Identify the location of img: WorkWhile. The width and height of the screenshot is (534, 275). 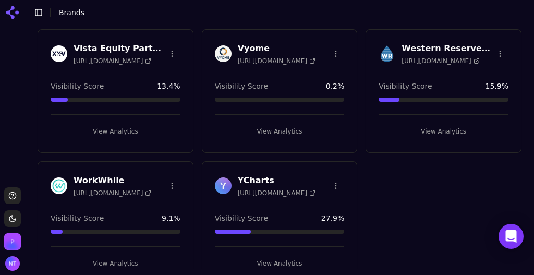
(59, 186).